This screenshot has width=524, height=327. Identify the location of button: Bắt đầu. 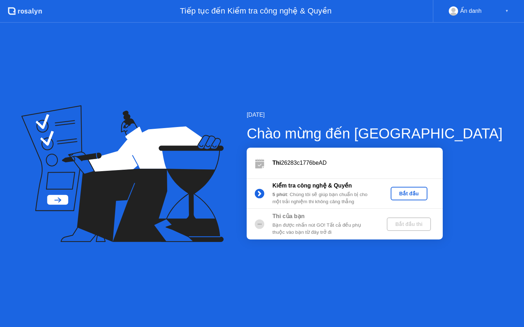
(409, 194).